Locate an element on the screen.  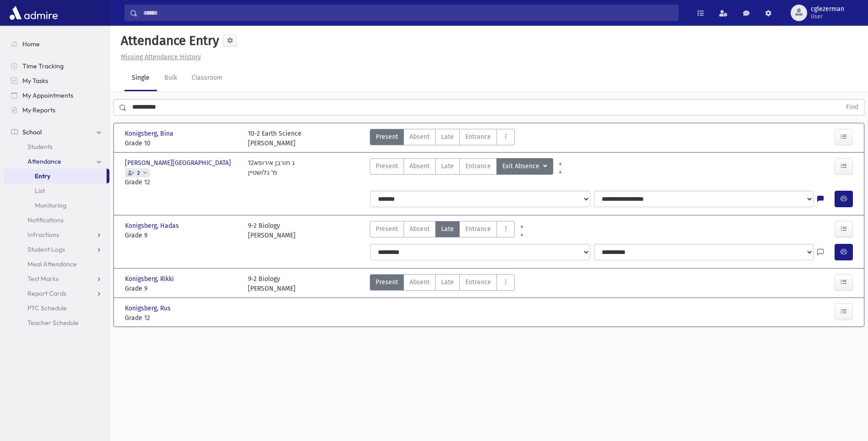
a: Classroom is located at coordinates (207, 78).